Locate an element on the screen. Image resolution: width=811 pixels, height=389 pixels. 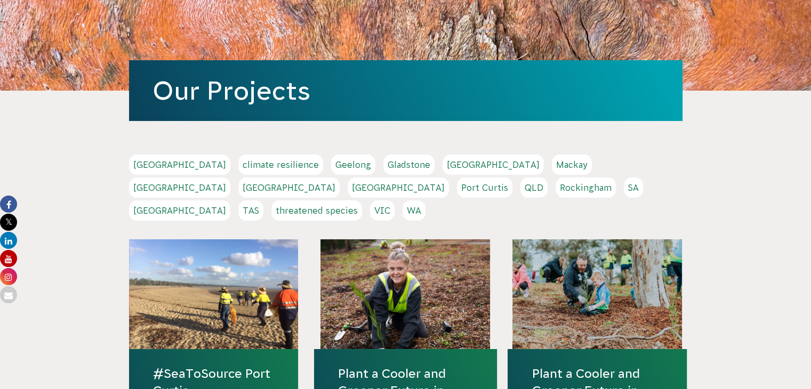
a: threatened species is located at coordinates (317, 211).